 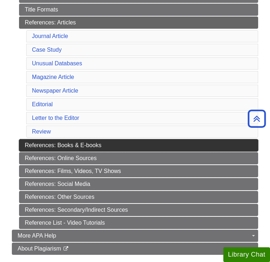 I want to click on a: References: Books & E-books, so click(x=138, y=145).